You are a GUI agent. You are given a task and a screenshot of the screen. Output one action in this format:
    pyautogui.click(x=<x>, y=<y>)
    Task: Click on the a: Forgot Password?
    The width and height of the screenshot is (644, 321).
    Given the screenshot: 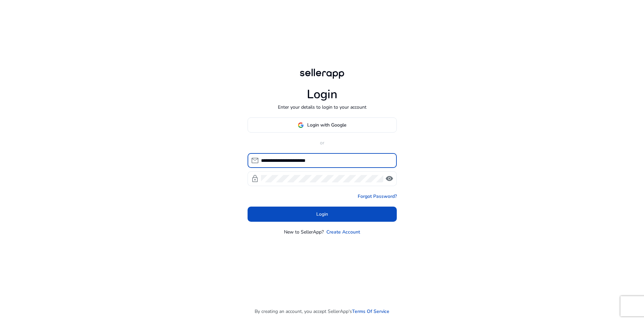 What is the action you would take?
    pyautogui.click(x=377, y=196)
    